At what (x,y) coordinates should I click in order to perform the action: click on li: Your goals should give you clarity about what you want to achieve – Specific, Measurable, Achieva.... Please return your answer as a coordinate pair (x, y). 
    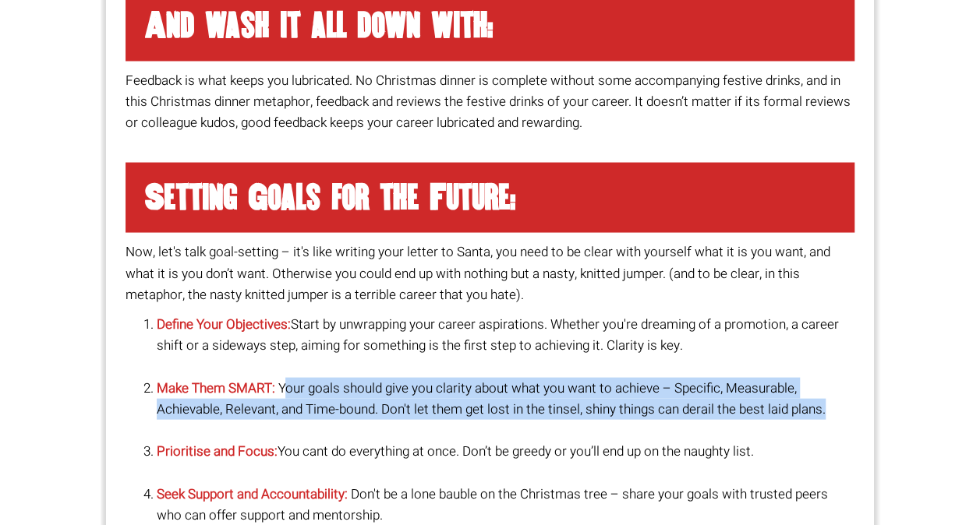
    Looking at the image, I should click on (505, 409).